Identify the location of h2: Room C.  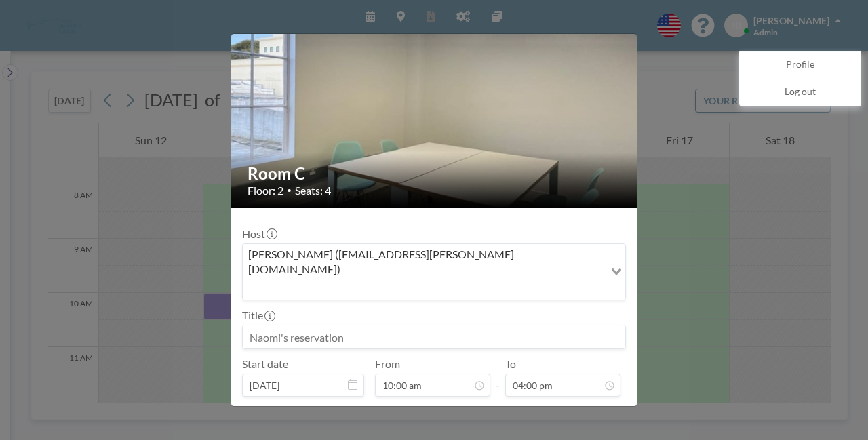
(435, 173).